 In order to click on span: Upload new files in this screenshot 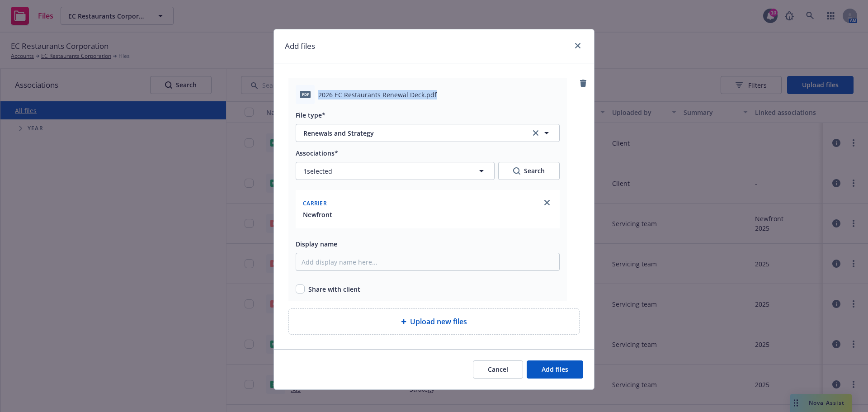, I will do `click(438, 322)`.